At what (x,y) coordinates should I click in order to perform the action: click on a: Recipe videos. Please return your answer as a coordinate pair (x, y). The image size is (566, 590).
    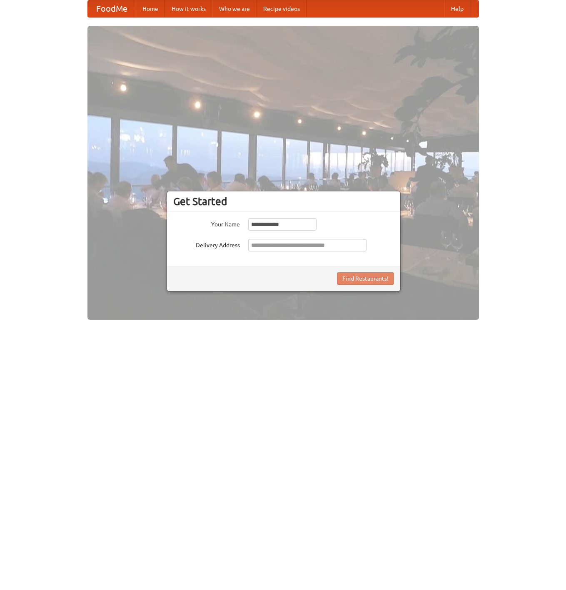
    Looking at the image, I should click on (282, 9).